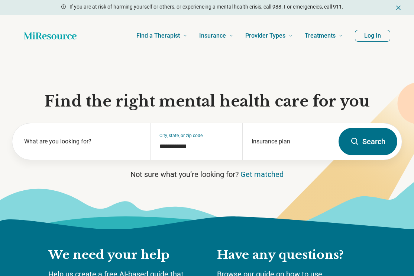 The height and width of the screenshot is (276, 414). Describe the element at coordinates (324, 36) in the screenshot. I see `a: Treatments` at that location.